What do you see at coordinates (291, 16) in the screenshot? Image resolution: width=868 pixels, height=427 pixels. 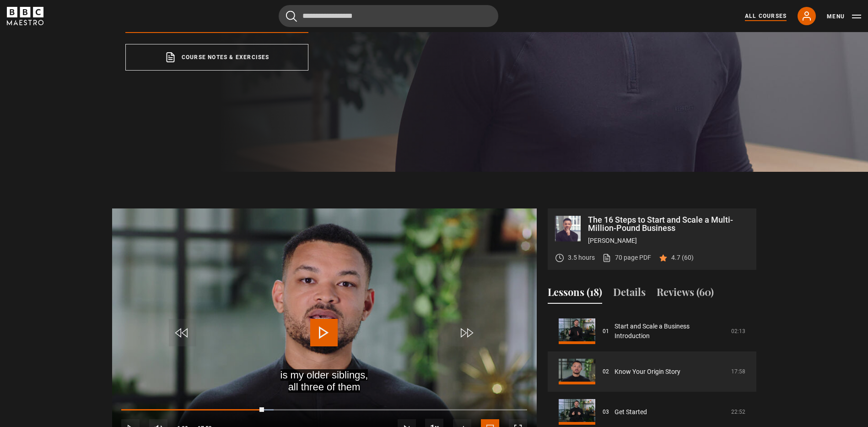 I see `button: Submit the search query` at bounding box center [291, 16].